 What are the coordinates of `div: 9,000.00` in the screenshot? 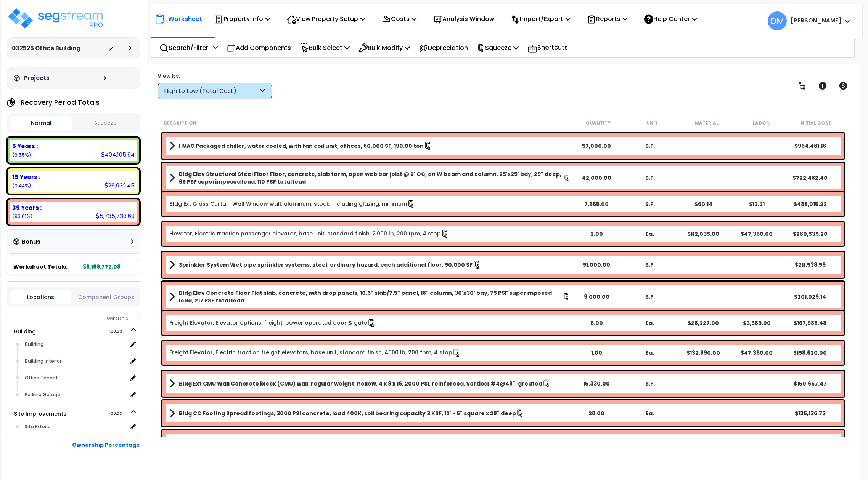 It's located at (597, 297).